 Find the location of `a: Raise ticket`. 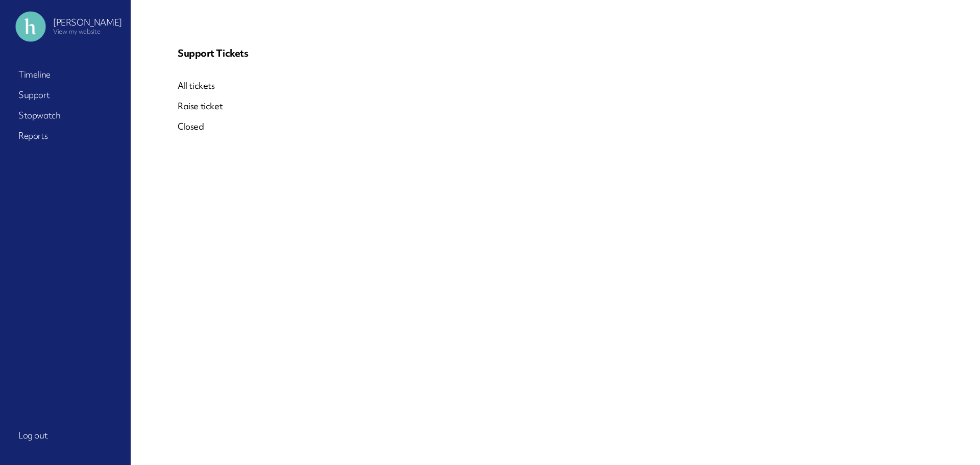

a: Raise ticket is located at coordinates (200, 106).